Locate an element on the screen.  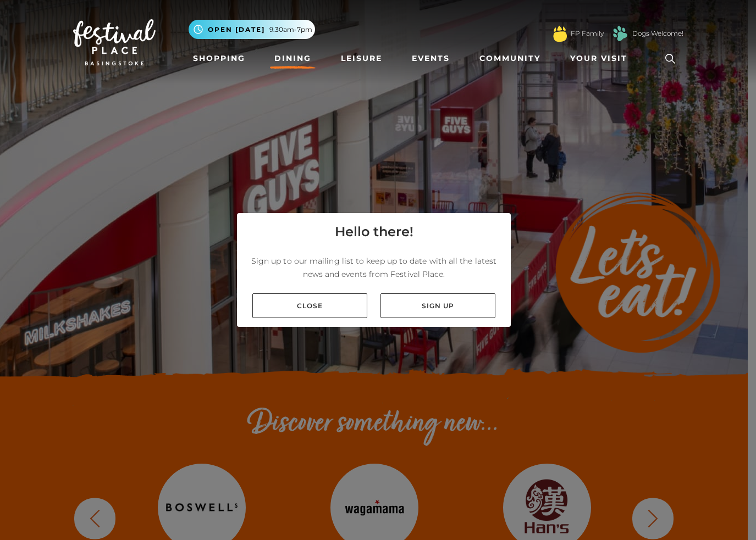
a: Dining is located at coordinates (293, 59).